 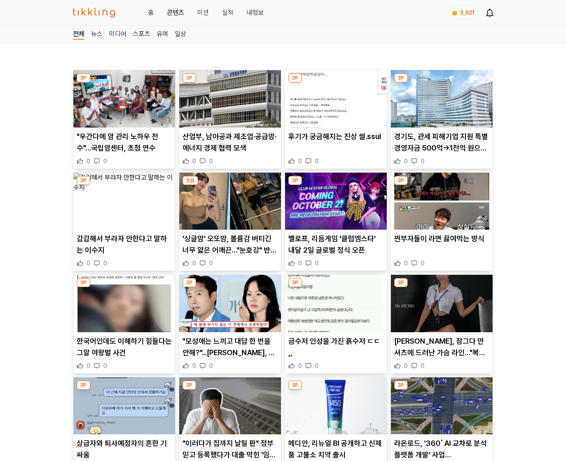 What do you see at coordinates (176, 13) in the screenshot?
I see `a: 콘텐츠` at bounding box center [176, 13].